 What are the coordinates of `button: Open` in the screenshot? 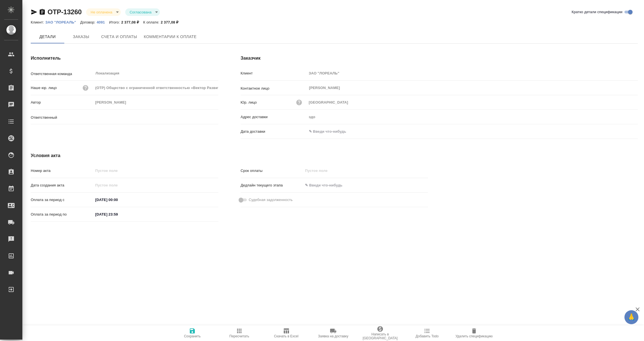 It's located at (216, 117).